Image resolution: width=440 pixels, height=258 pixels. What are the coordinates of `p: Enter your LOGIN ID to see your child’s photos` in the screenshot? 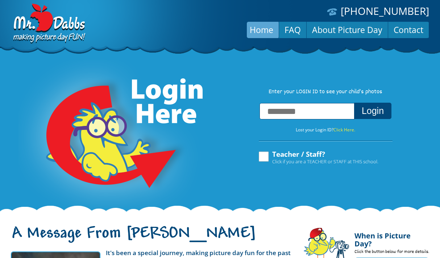 It's located at (325, 92).